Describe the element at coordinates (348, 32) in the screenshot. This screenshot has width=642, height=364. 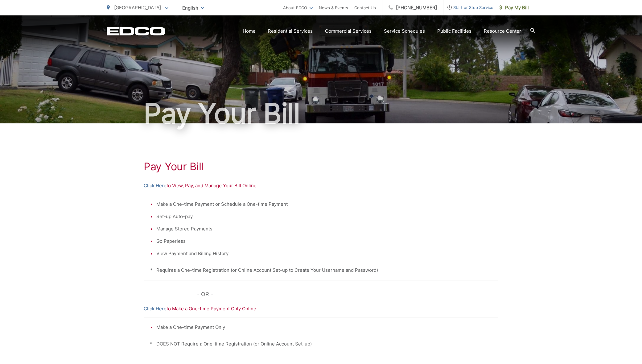
I see `a: Commercial Services` at that location.